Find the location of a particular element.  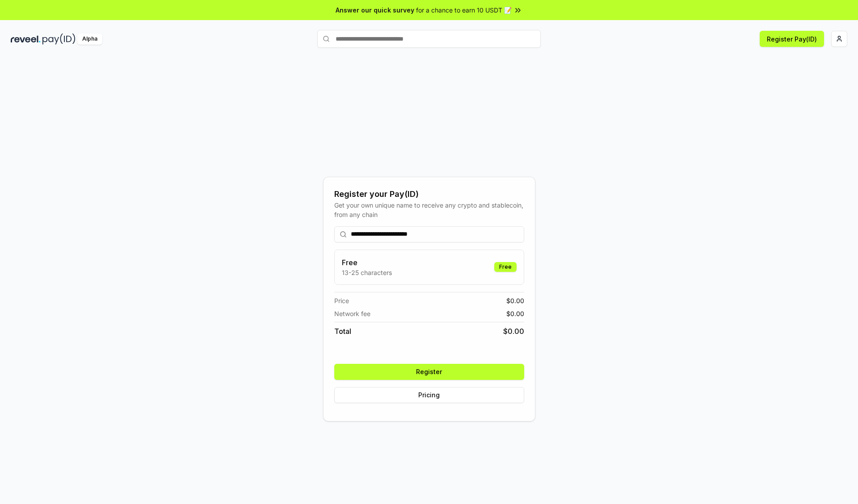

span: Network fee is located at coordinates (352, 313).